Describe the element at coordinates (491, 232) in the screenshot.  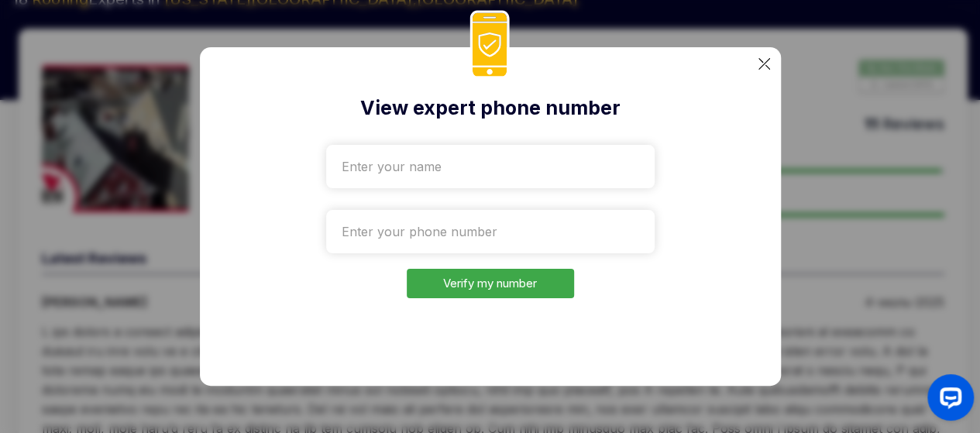
I see `input: Enter your phone number` at that location.